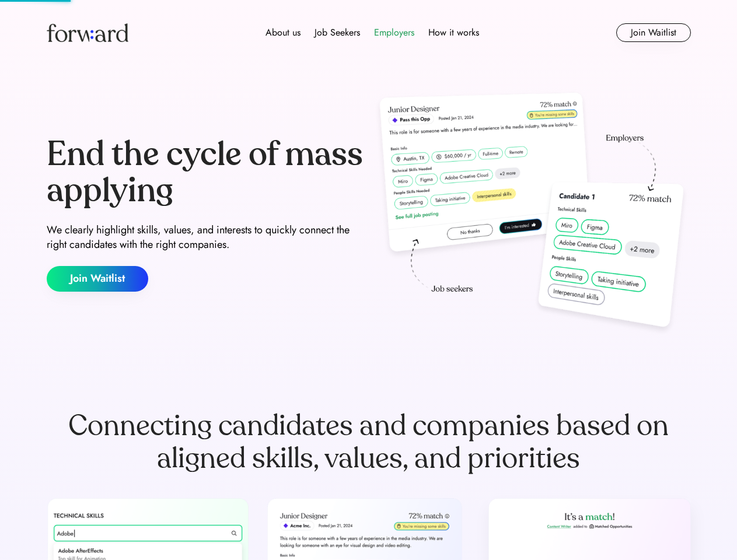 The height and width of the screenshot is (560, 737). I want to click on div: Job Seekers, so click(337, 33).